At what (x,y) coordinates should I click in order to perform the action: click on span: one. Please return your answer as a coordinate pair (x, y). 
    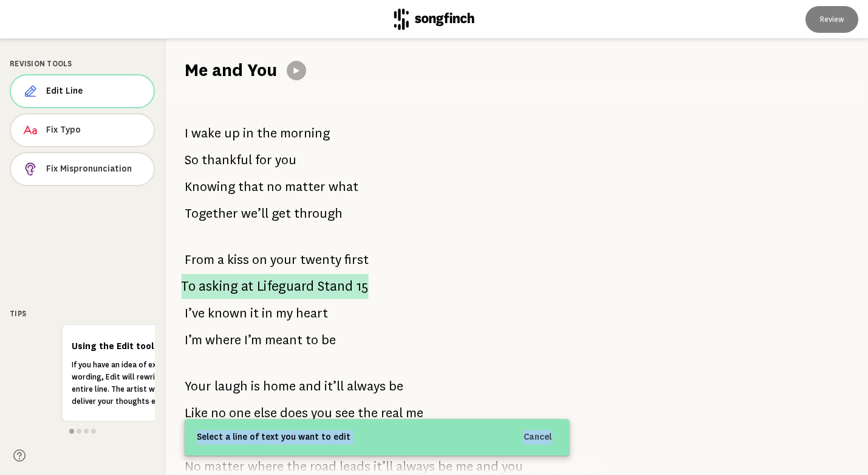
    Looking at the image, I should click on (240, 413).